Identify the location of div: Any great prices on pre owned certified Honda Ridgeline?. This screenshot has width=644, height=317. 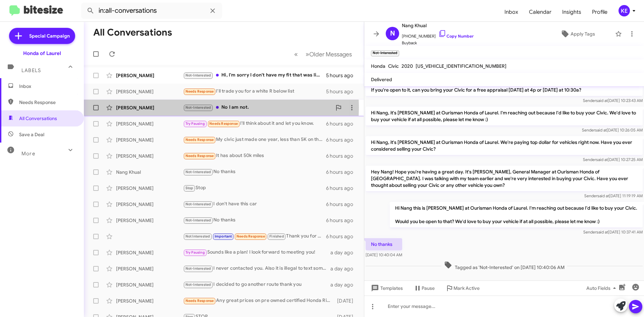
(258, 300).